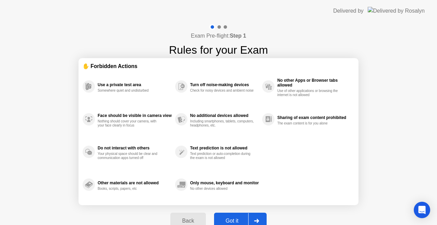 The image size is (437, 225). What do you see at coordinates (134, 148) in the screenshot?
I see `div: Do not interact with others` at bounding box center [134, 148].